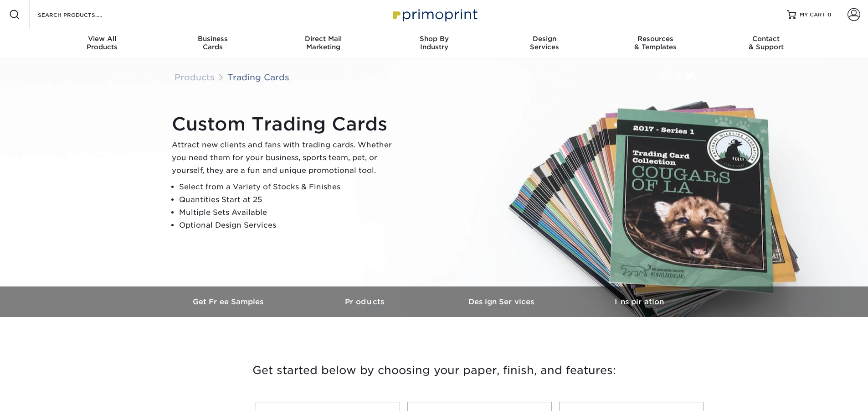  Describe the element at coordinates (323, 44) in the screenshot. I see `a: Direct MailMarketing` at that location.